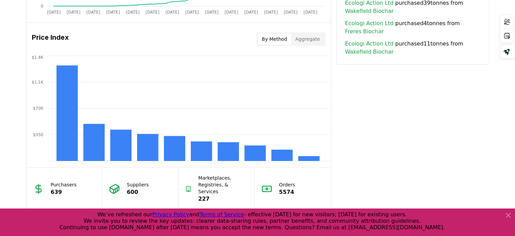  What do you see at coordinates (38, 82) in the screenshot?
I see `tspan: $1.1K` at bounding box center [38, 82].